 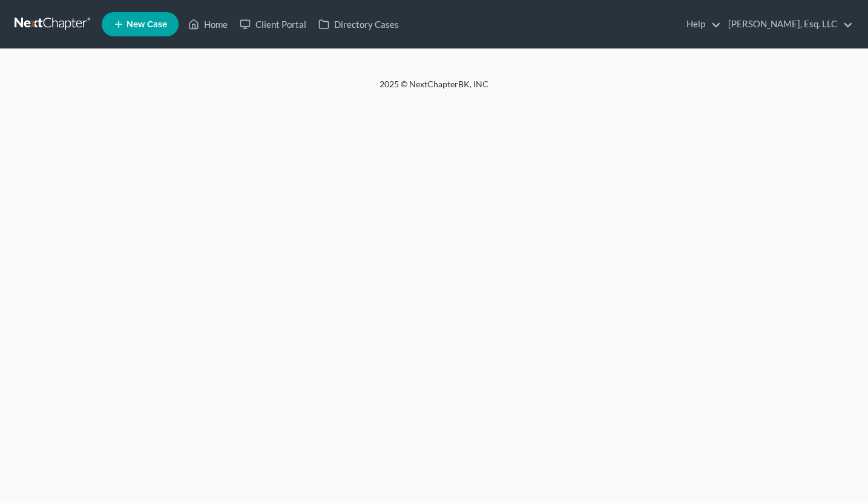 What do you see at coordinates (207, 24) in the screenshot?
I see `a: Home` at bounding box center [207, 24].